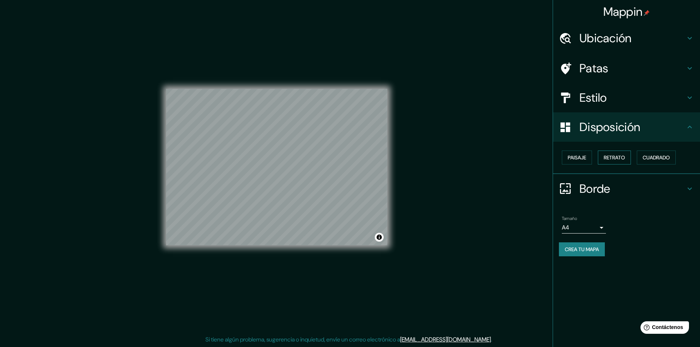  What do you see at coordinates (566, 227) in the screenshot?
I see `font: A4` at bounding box center [566, 227].